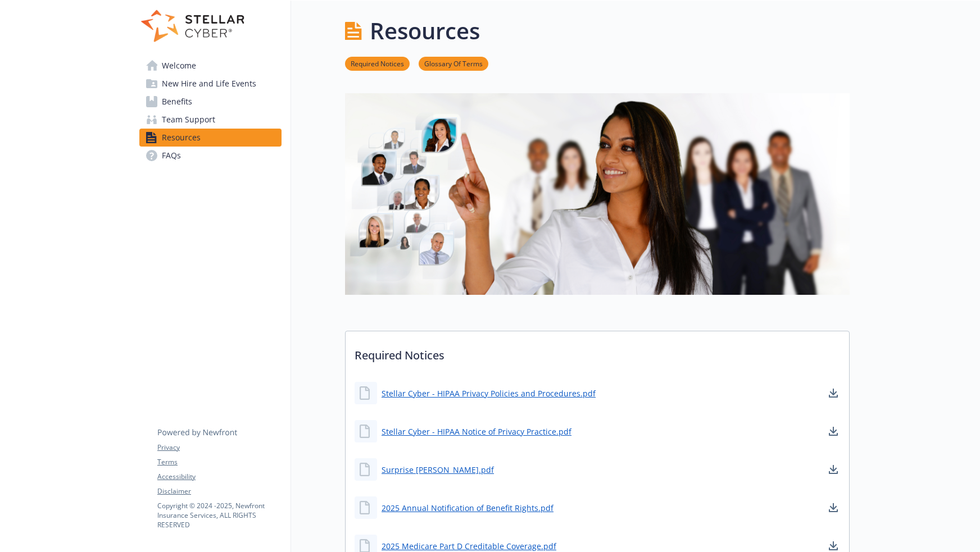 The width and height of the screenshot is (980, 552). What do you see at coordinates (210, 84) in the screenshot?
I see `a: New Hire and Life Events` at bounding box center [210, 84].